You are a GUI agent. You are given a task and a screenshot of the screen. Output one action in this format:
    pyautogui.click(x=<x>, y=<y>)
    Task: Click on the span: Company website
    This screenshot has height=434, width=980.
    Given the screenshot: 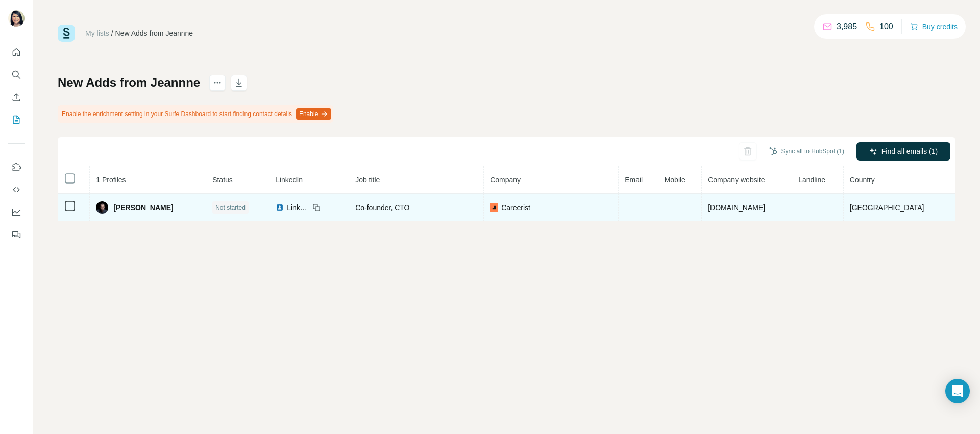 What is the action you would take?
    pyautogui.click(x=736, y=180)
    